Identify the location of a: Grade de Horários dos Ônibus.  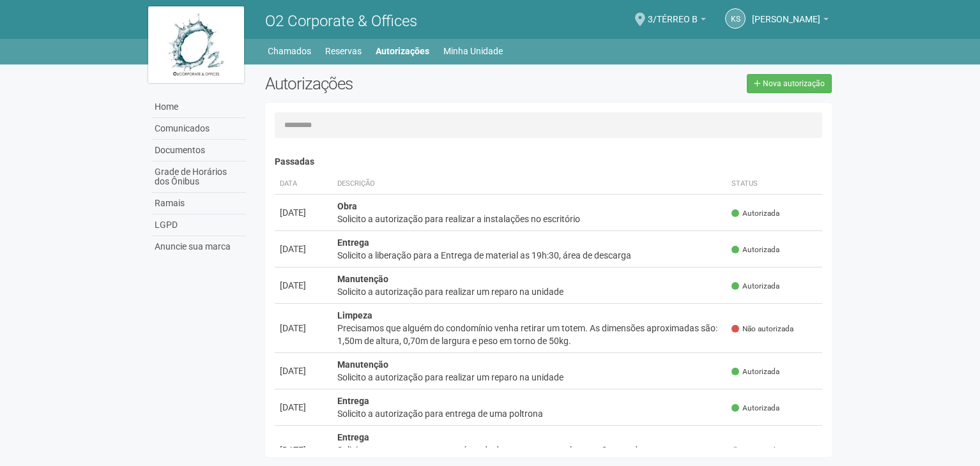
(199, 177).